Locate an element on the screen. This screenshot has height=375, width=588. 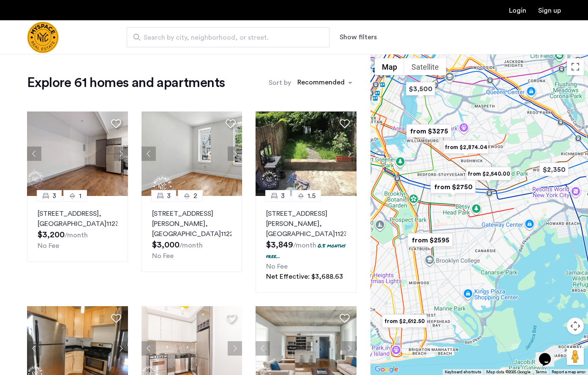
div: from $2,874.04 is located at coordinates (465, 147).